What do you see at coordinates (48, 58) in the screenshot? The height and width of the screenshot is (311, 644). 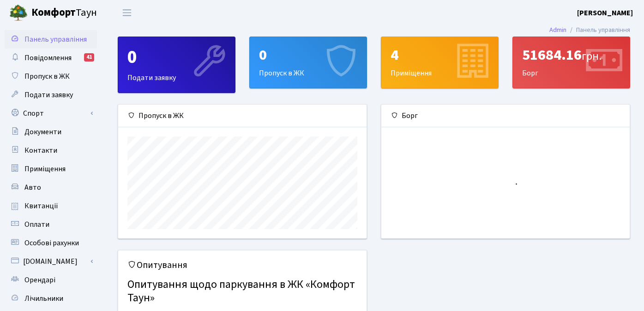 I see `span: Повідомлення` at bounding box center [48, 58].